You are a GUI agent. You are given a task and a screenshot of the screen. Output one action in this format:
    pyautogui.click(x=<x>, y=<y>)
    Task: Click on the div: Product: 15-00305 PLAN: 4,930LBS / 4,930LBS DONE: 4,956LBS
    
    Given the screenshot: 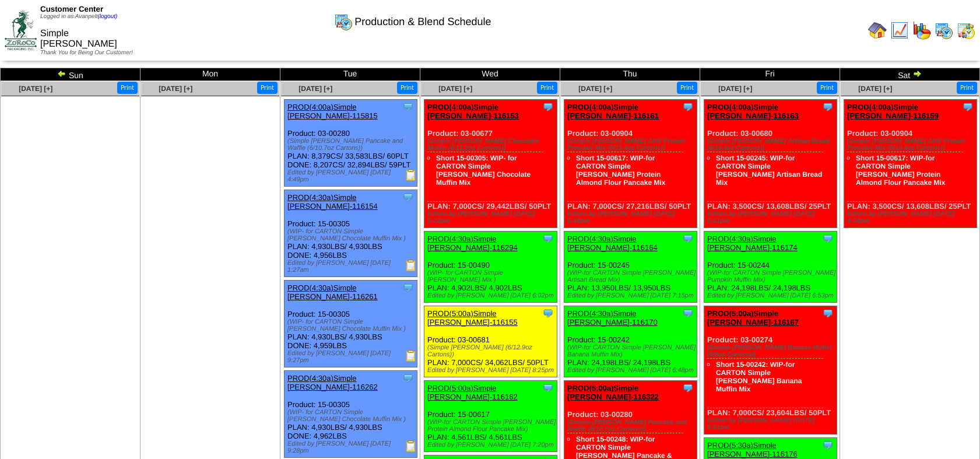 What is the action you would take?
    pyautogui.click(x=351, y=233)
    